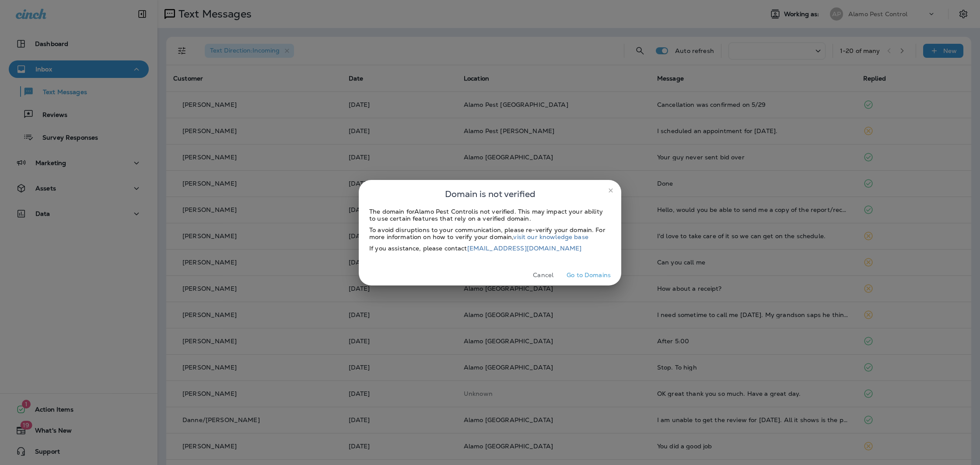 This screenshot has height=465, width=980. I want to click on div: The domain for Alamo Pest Control is not verified. This may impact your ability to use certain fe..., so click(490, 215).